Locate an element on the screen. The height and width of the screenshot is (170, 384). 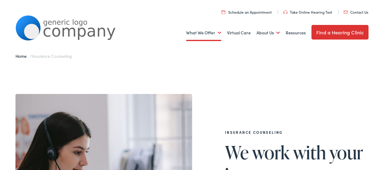
span: work is located at coordinates (271, 152).